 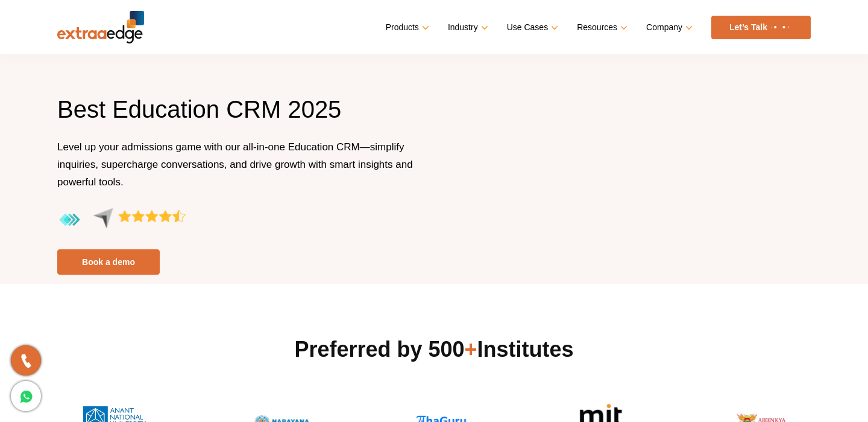 What do you see at coordinates (467, 27) in the screenshot?
I see `a: Industry` at bounding box center [467, 27].